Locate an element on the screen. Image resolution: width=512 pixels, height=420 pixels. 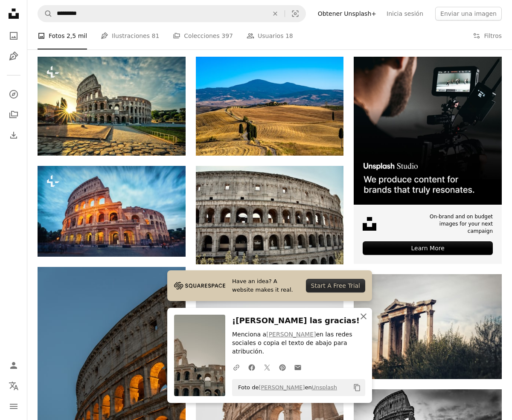
img: file-1715652217532-464736461acbimage is located at coordinates (428, 131).